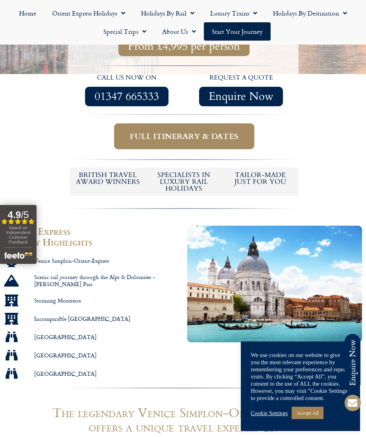  What do you see at coordinates (184, 46) in the screenshot?
I see `a: From £4,995 per person` at bounding box center [184, 46].